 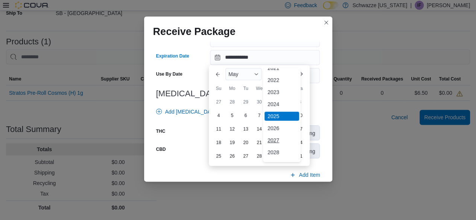 I want to click on button: Previous Month, so click(x=218, y=74).